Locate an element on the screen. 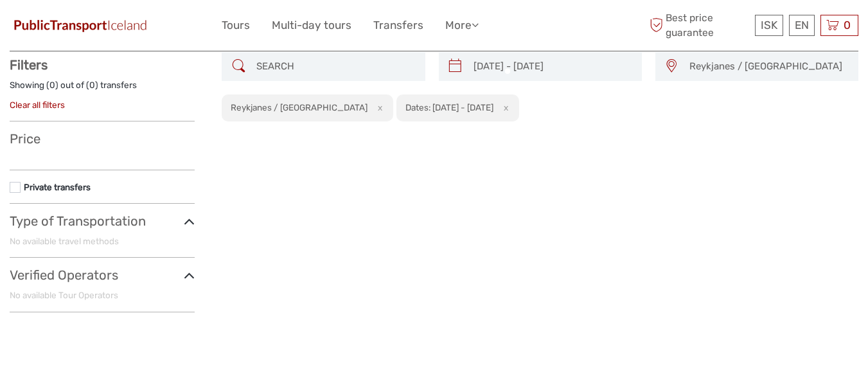 The height and width of the screenshot is (385, 868). div: EN is located at coordinates (802, 25).